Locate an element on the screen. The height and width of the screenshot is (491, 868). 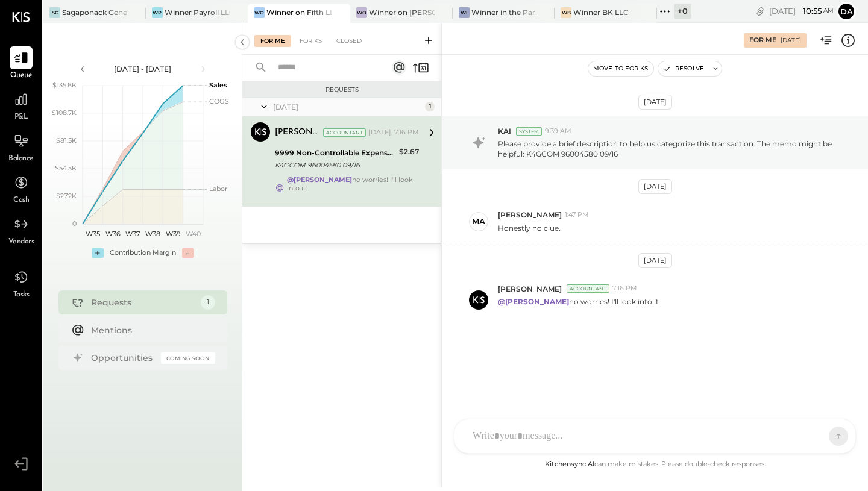
div: WB is located at coordinates (566, 13).